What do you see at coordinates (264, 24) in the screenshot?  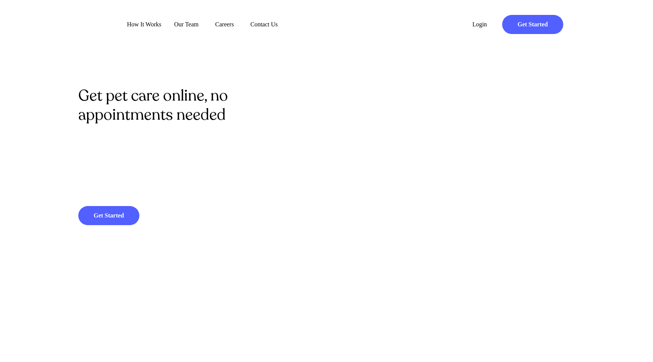 I see `a: Contact Us` at bounding box center [264, 24].